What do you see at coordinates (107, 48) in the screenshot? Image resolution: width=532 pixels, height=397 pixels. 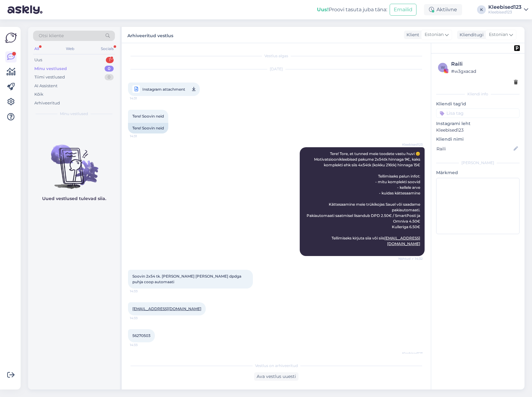 I see `div: Socials` at bounding box center [107, 48].